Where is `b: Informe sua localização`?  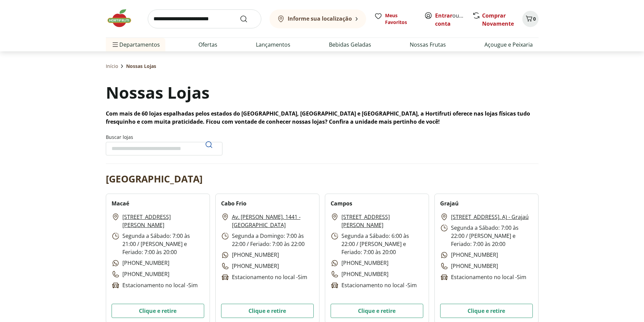 b: Informe sua localização is located at coordinates (320, 19).